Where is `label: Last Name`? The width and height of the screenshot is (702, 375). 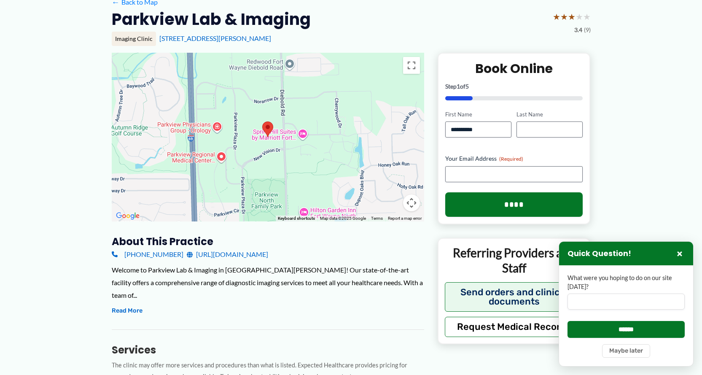
label: Last Name is located at coordinates (550, 114).